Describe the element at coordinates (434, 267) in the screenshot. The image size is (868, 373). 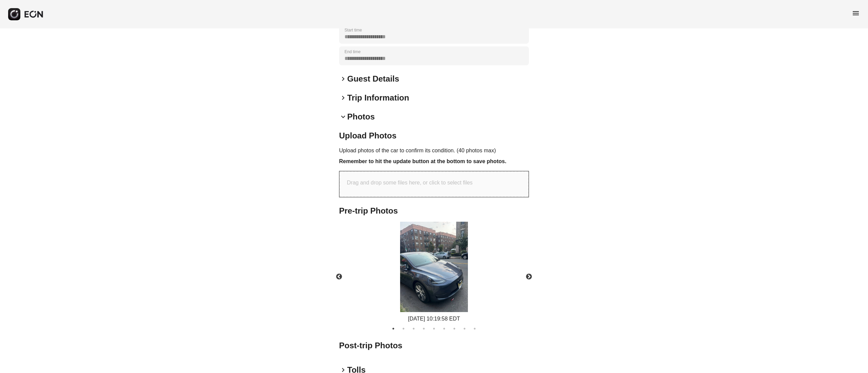
I see `img: https://fastfleet.me/rails/active_storage/blobs/redirect/eyJfcmFpbHMiOnsibWVzc2FnZSI6IkJBaHBBNHBW...` at that location.